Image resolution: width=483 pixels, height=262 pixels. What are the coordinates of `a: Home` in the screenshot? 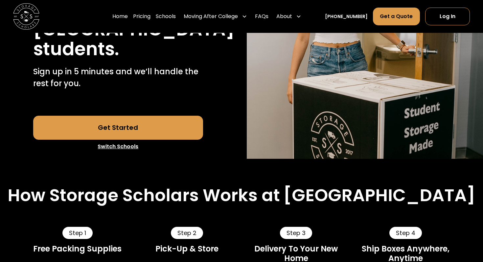 It's located at (120, 16).